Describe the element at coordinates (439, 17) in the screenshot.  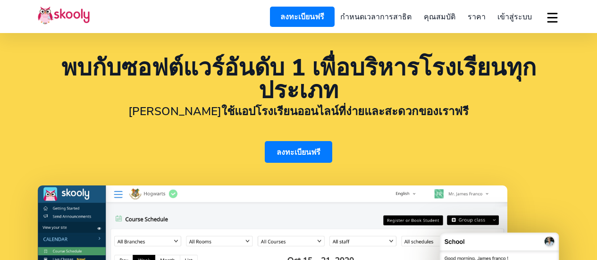
I see `a: คุณสมบัติ` at that location.